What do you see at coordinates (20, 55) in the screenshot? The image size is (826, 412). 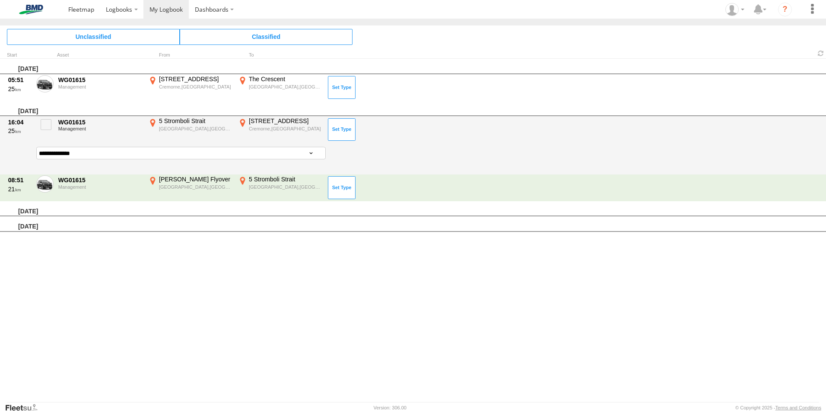 I see `div: Click to Sort` at bounding box center [20, 55].